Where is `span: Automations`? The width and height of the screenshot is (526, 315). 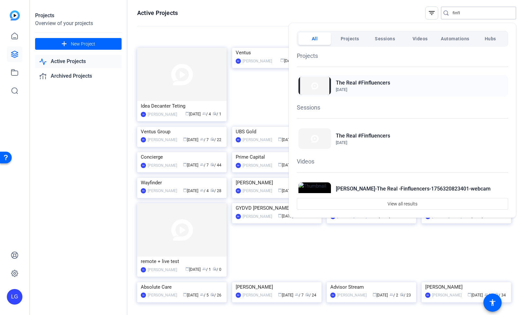 span: Automations is located at coordinates (456, 39).